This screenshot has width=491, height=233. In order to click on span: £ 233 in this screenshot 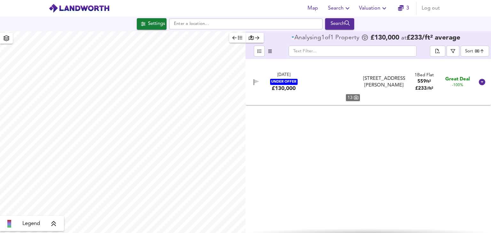, I will do `click(424, 89)`.